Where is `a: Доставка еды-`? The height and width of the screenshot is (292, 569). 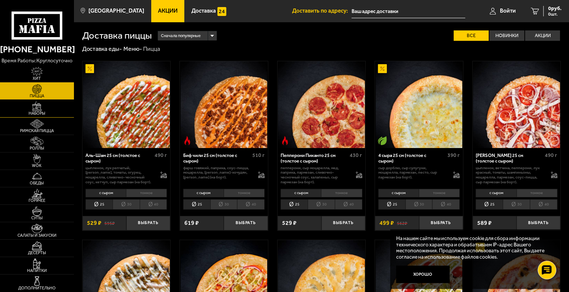
a: Доставка еды- is located at coordinates (102, 49).